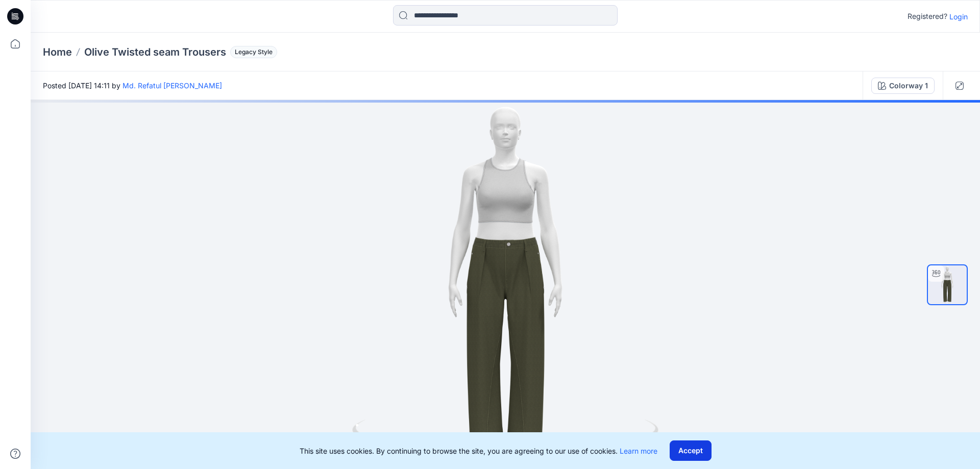 The height and width of the screenshot is (469, 980). What do you see at coordinates (155, 52) in the screenshot?
I see `p: Olive Twisted seam Trousers` at bounding box center [155, 52].